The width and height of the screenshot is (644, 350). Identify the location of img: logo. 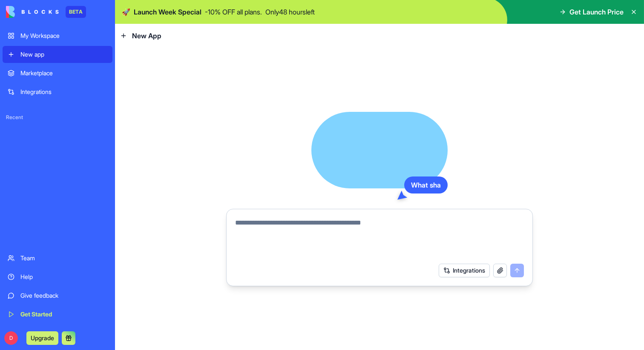
(33, 12).